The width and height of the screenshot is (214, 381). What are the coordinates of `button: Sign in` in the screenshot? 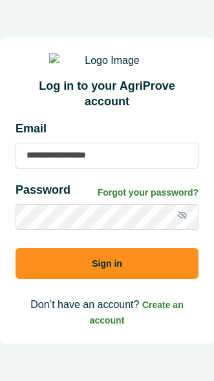 It's located at (107, 263).